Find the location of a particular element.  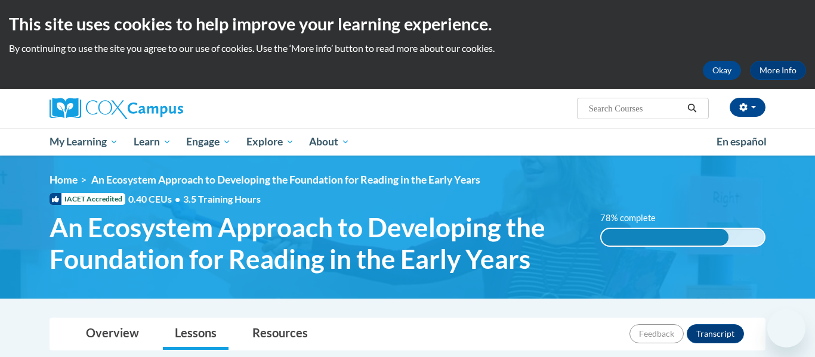

a: En español is located at coordinates (742, 142).